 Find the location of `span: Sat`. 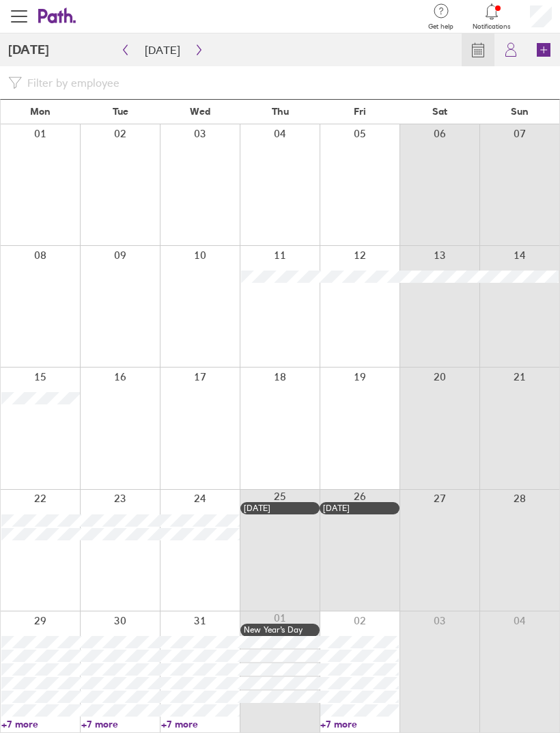

span: Sat is located at coordinates (440, 112).